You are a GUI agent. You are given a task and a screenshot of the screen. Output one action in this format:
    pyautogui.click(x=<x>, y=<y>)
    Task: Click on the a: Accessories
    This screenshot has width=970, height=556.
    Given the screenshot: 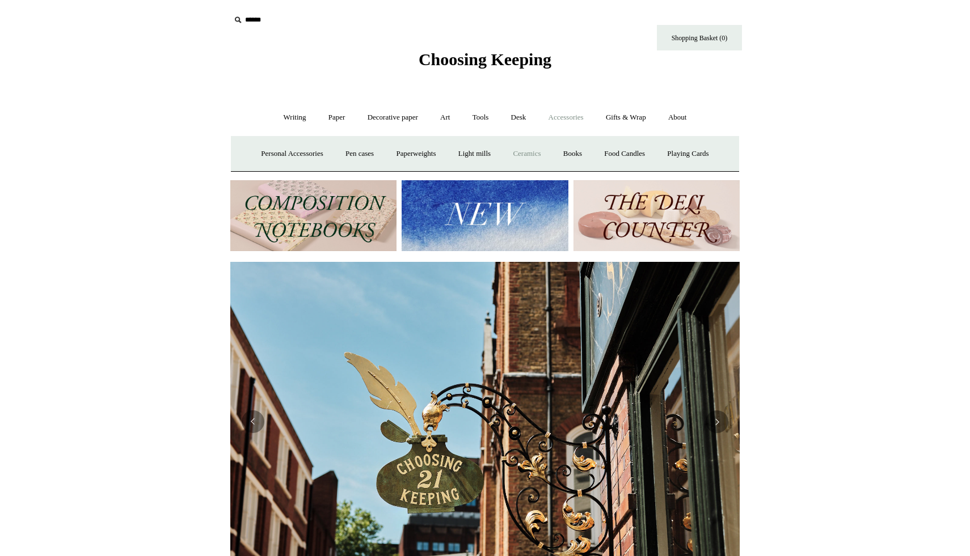 What is the action you would take?
    pyautogui.click(x=566, y=117)
    